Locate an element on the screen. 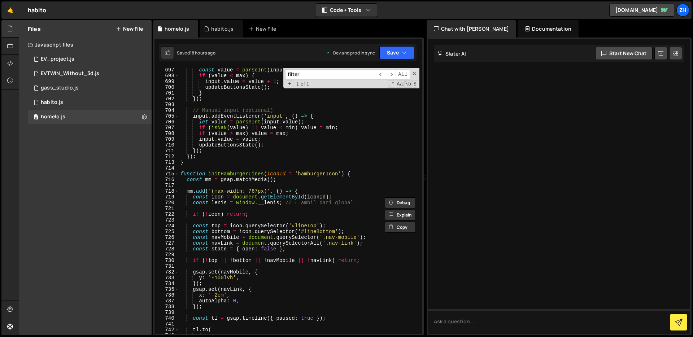  button: Explain is located at coordinates (400, 215).